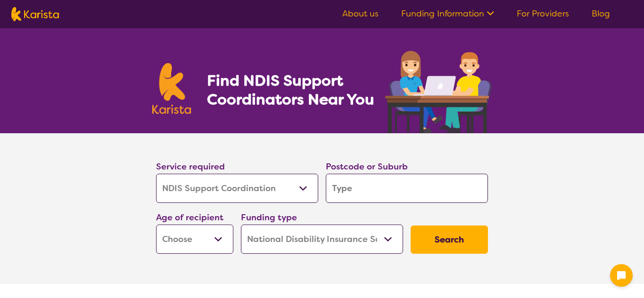 Image resolution: width=644 pixels, height=298 pixels. Describe the element at coordinates (360, 14) in the screenshot. I see `a: About us` at that location.